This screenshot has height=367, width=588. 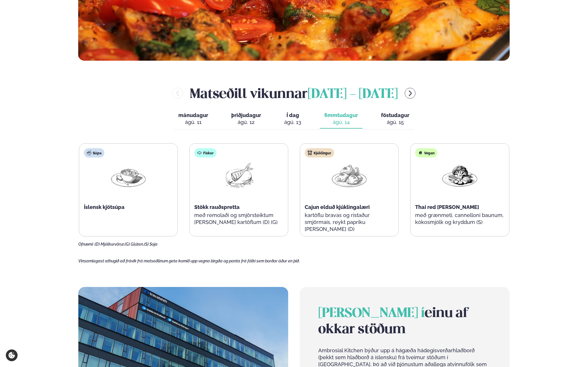 What do you see at coordinates (420, 153) in the screenshot?
I see `img: Vegan.svg` at bounding box center [420, 153].